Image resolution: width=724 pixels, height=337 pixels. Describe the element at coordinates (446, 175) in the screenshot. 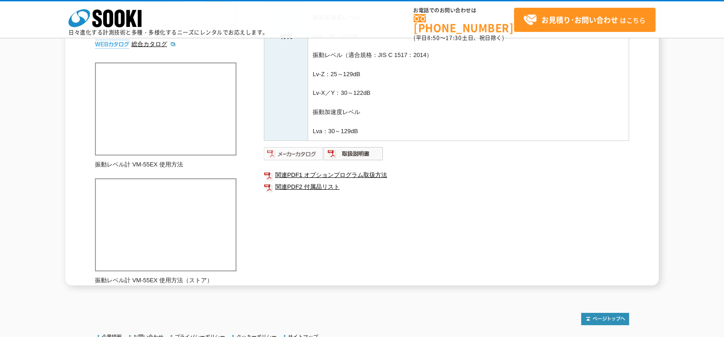

I see `a: 関連PDF1 オプションプログラム取扱方法` at that location.